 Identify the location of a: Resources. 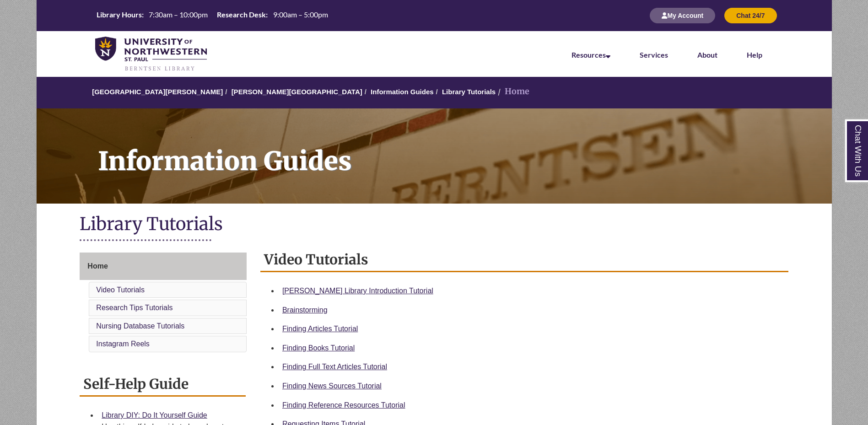
(591, 54).